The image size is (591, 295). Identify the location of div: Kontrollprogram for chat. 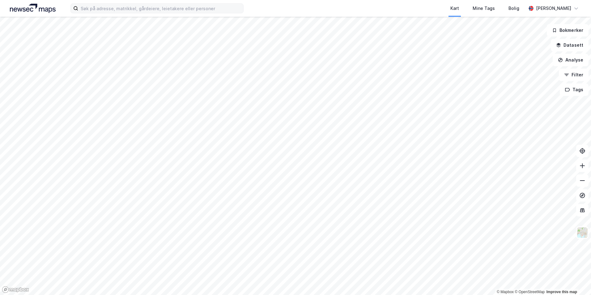
(575, 280).